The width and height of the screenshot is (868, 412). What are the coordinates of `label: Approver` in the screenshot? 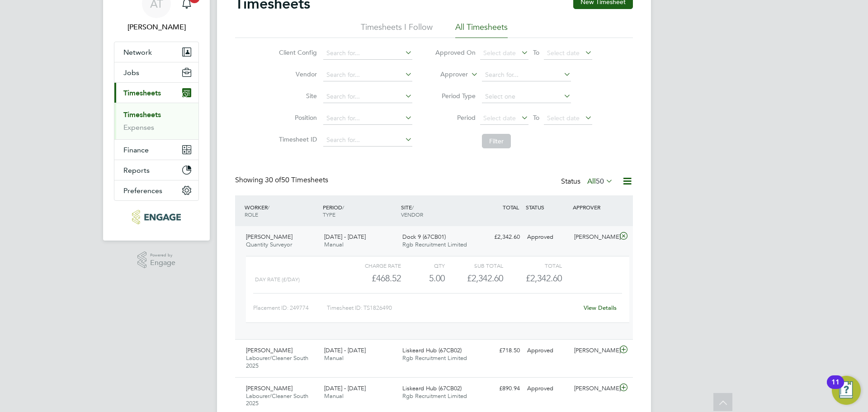 It's located at (447, 74).